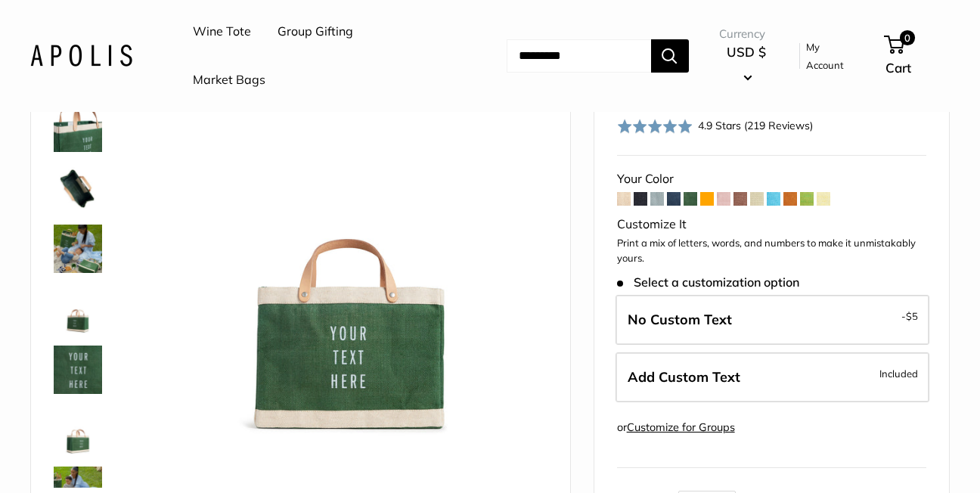  What do you see at coordinates (78, 370) in the screenshot?
I see `img: description_Custom printed text with eco-friendly ink.` at bounding box center [78, 370].